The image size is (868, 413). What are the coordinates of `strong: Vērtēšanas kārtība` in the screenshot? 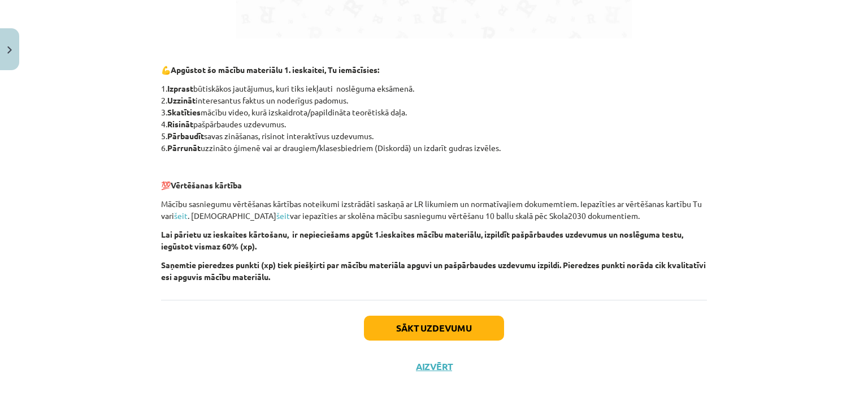 It's located at (206, 185).